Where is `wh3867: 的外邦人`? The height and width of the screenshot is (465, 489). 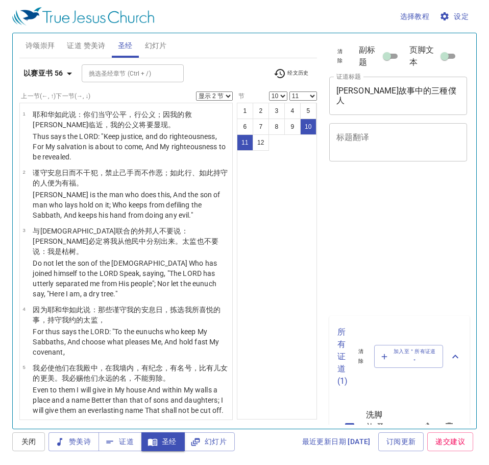
wh3867: 的外邦人 is located at coordinates (126, 241).